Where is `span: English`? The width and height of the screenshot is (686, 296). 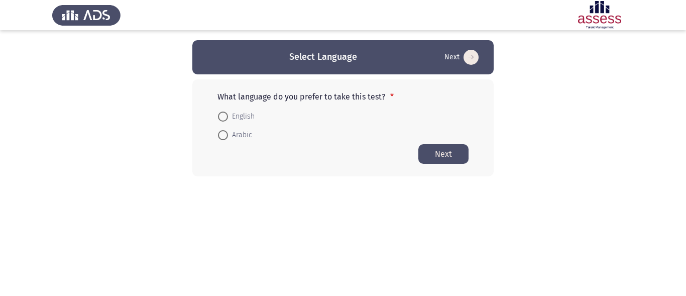
span: English is located at coordinates (241, 117).